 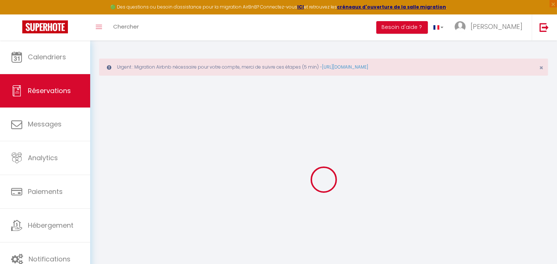 What do you see at coordinates (301, 7) in the screenshot?
I see `a: ICI` at bounding box center [301, 7].